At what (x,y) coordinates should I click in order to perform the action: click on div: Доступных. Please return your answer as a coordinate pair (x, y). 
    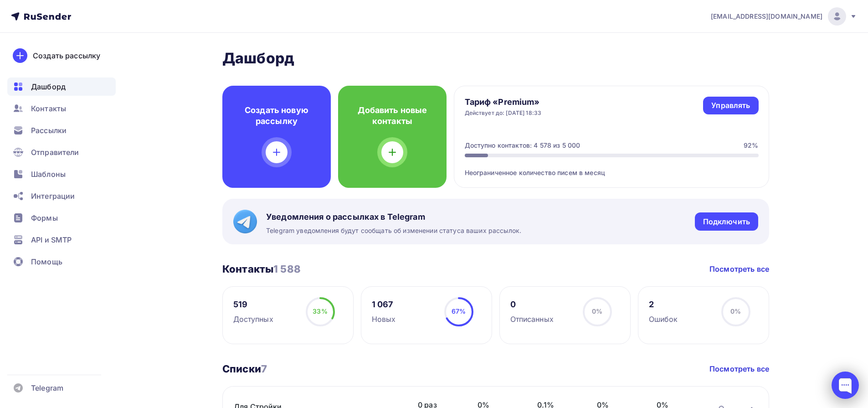
    Looking at the image, I should click on (254, 319).